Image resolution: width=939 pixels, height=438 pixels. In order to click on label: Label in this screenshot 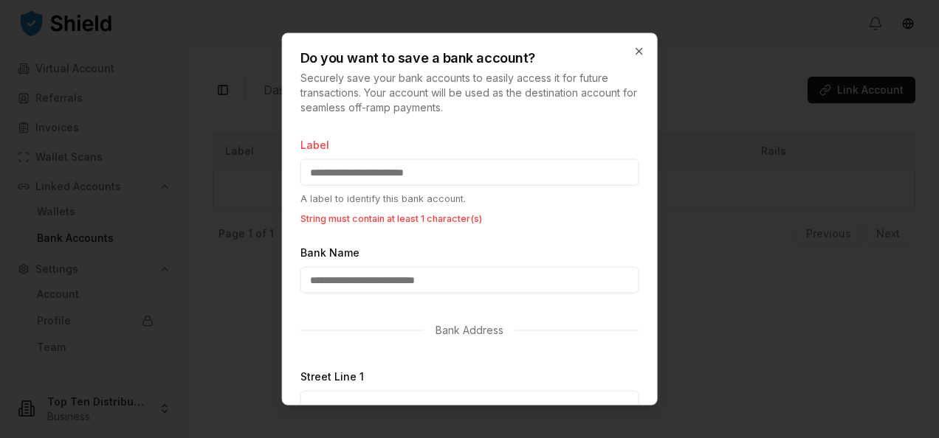, I will do `click(314, 145)`.